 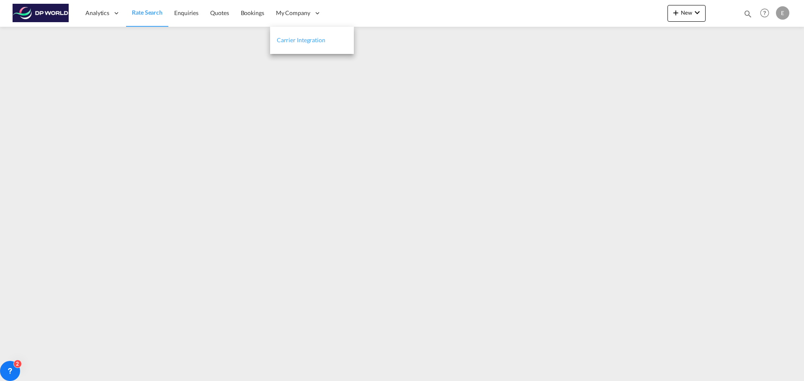 I want to click on md-icon: icon-magnify, so click(x=748, y=14).